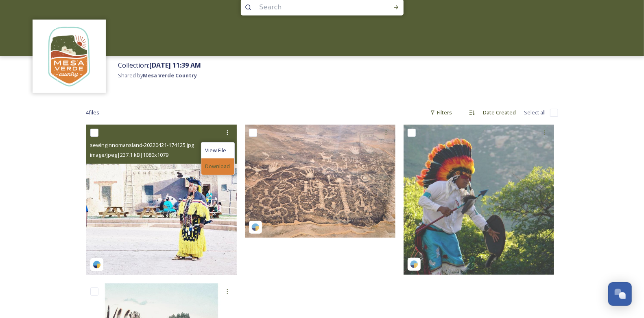  I want to click on span: Collection:, so click(160, 65).